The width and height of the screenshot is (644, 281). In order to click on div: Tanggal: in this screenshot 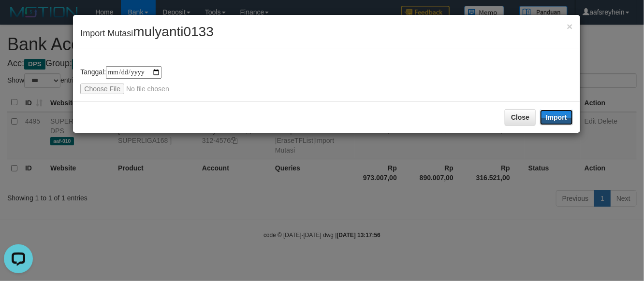, I will do `click(327, 80)`.